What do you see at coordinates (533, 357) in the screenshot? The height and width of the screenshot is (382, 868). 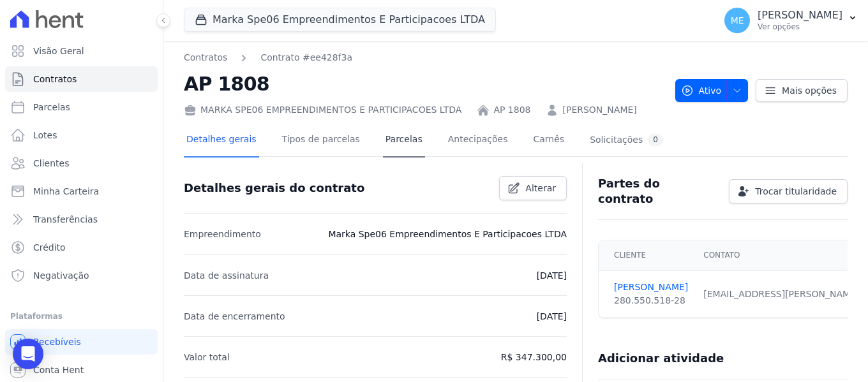 I see `p: R$ 347.300,00` at bounding box center [533, 357].